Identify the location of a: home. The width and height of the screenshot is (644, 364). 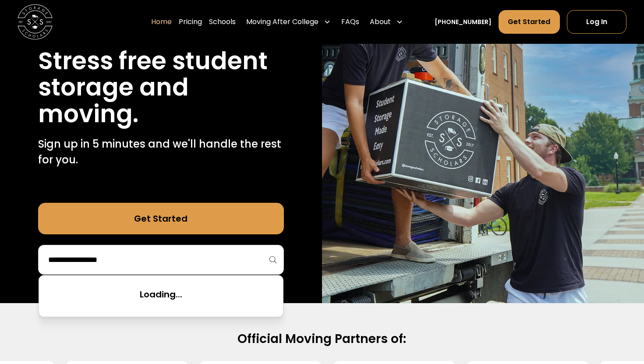
(35, 22).